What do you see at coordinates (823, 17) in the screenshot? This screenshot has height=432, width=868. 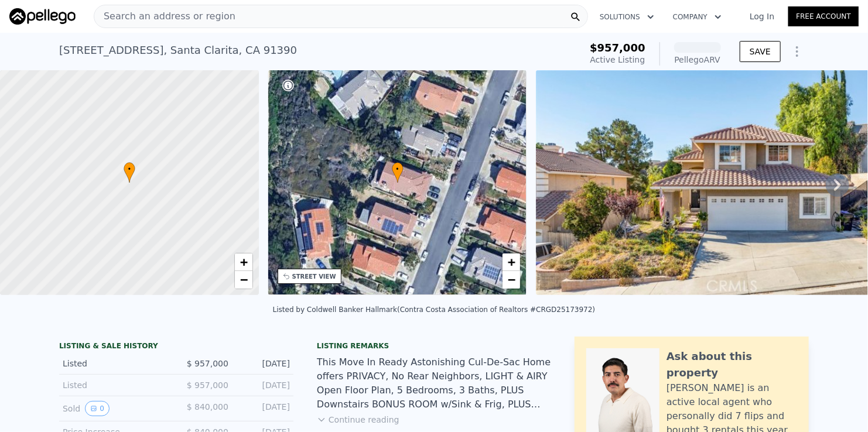 I see `a: Free Account` at bounding box center [823, 17].